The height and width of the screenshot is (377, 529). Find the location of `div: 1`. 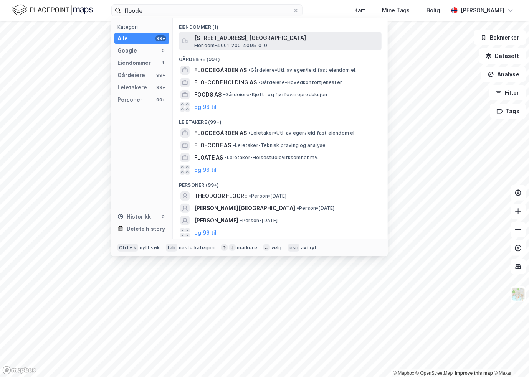

div: 1 is located at coordinates (163, 63).